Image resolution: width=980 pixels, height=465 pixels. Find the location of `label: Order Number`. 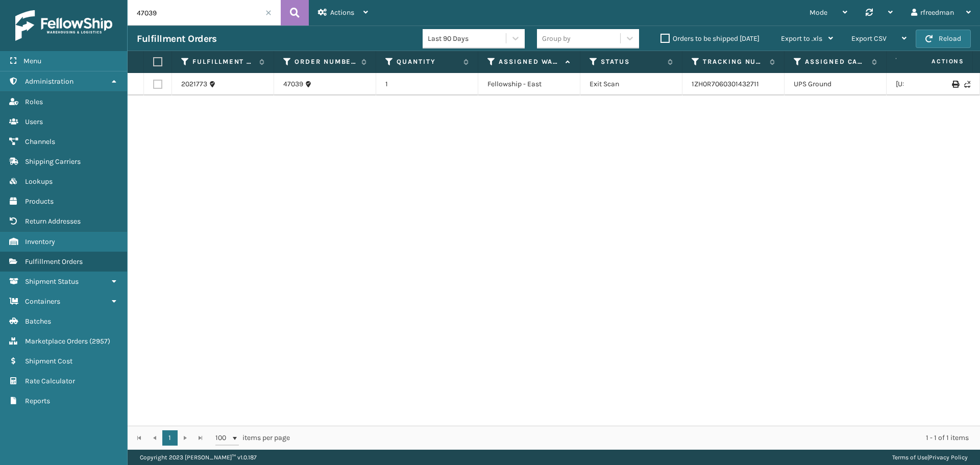

label: Order Number is located at coordinates (325, 62).